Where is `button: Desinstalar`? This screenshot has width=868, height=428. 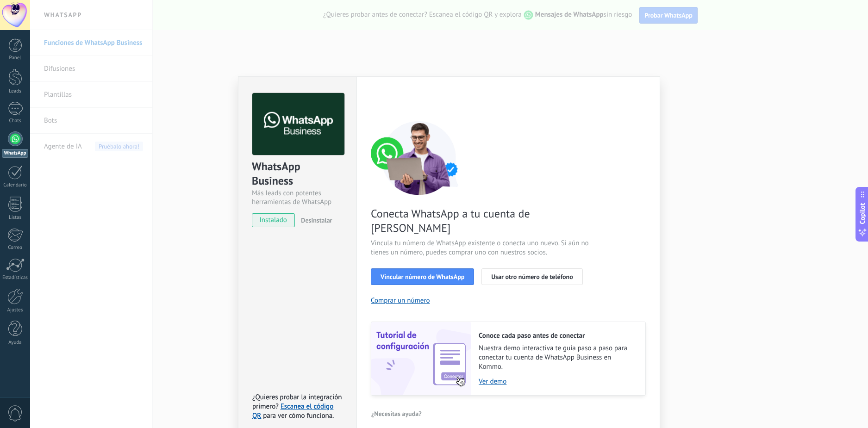 button: Desinstalar is located at coordinates (314, 220).